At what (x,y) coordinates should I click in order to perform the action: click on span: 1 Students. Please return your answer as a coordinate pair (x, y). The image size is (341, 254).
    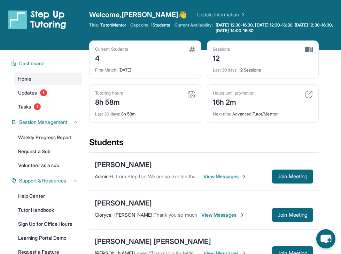
    Looking at the image, I should click on (161, 25).